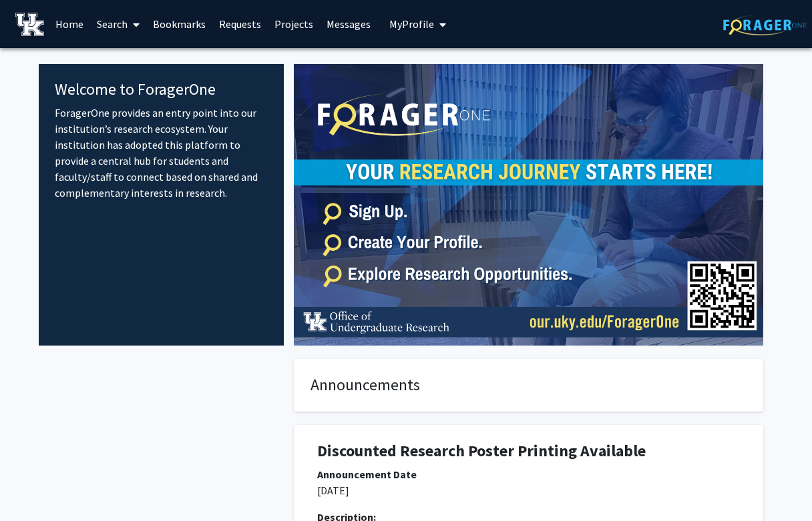 The width and height of the screenshot is (812, 521). What do you see at coordinates (70, 24) in the screenshot?
I see `a: Home` at bounding box center [70, 24].